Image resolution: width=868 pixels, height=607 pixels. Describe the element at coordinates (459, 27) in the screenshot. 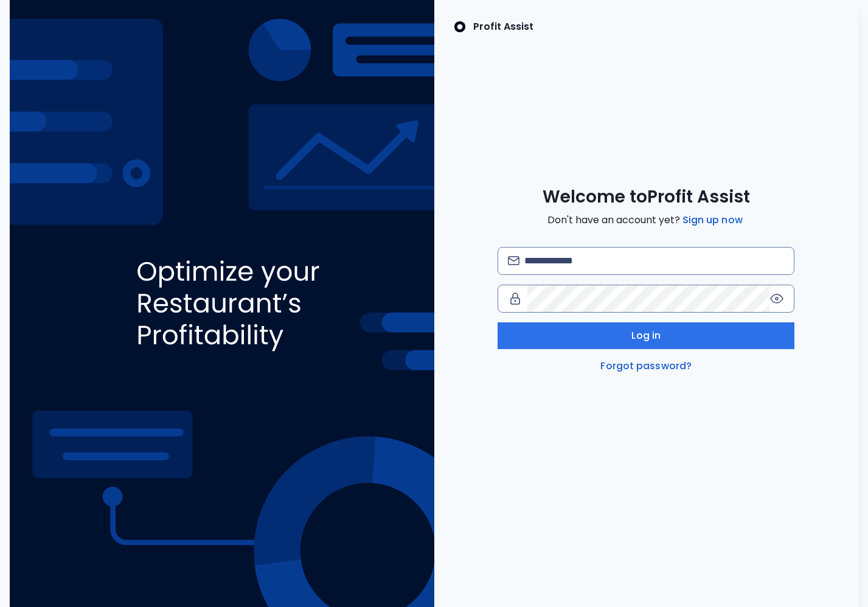

I see `img: SpotOn Logo` at that location.